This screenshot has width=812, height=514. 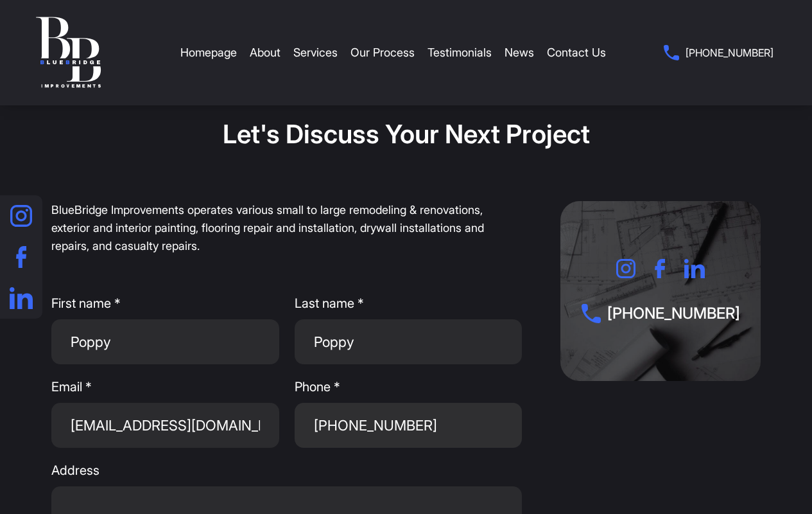 I want to click on span: Last name *, so click(x=409, y=303).